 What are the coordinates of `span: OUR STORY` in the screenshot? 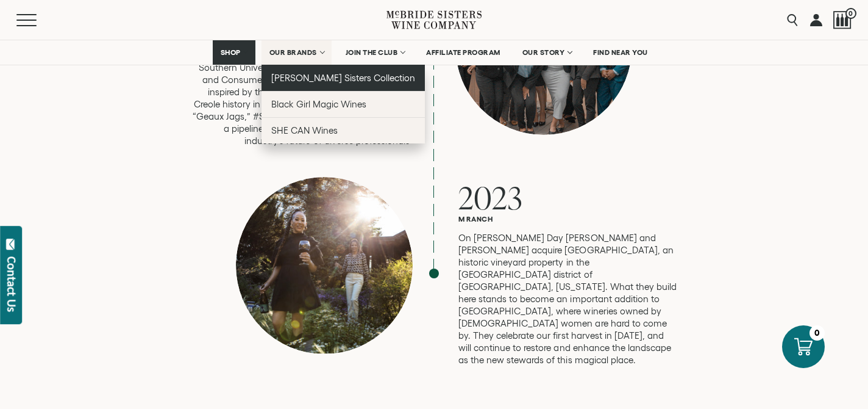 It's located at (544, 52).